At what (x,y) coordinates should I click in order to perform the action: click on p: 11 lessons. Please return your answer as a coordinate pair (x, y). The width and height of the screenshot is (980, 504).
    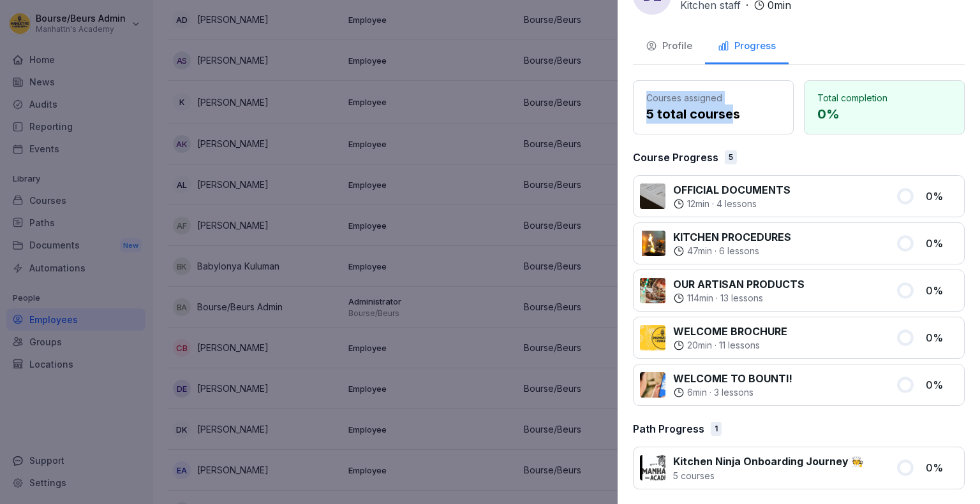
    Looking at the image, I should click on (739, 345).